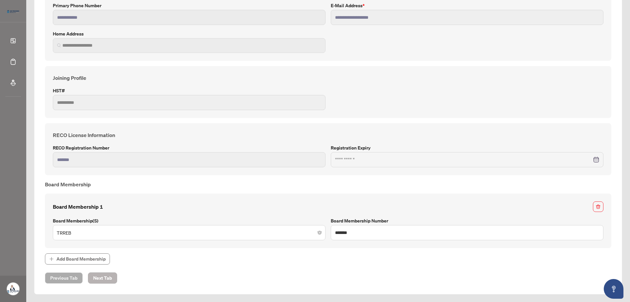  I want to click on span: Add Board Membership, so click(81, 259).